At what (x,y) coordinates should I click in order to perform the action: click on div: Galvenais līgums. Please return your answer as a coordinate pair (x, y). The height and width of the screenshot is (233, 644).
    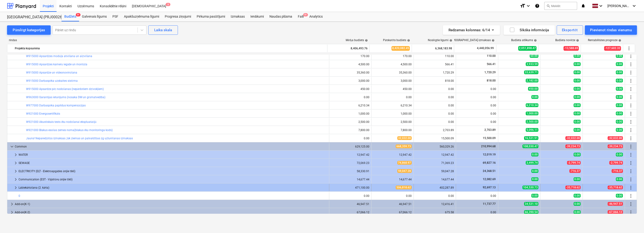
    Looking at the image, I should click on (94, 17).